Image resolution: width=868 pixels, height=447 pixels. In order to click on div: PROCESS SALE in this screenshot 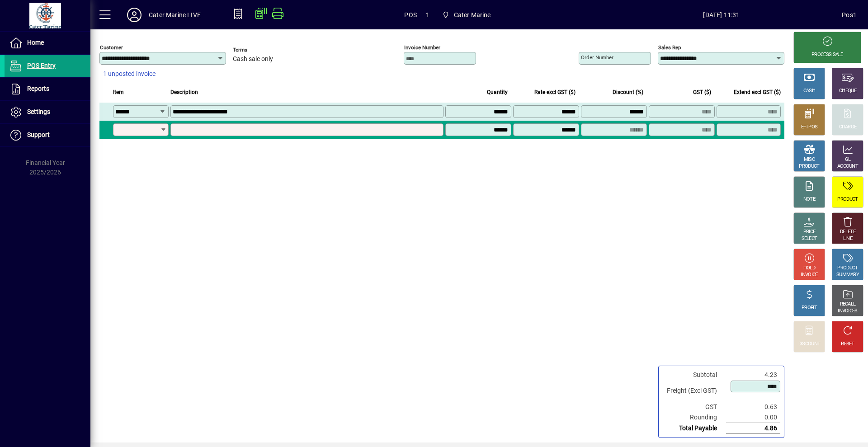, I will do `click(827, 55)`.